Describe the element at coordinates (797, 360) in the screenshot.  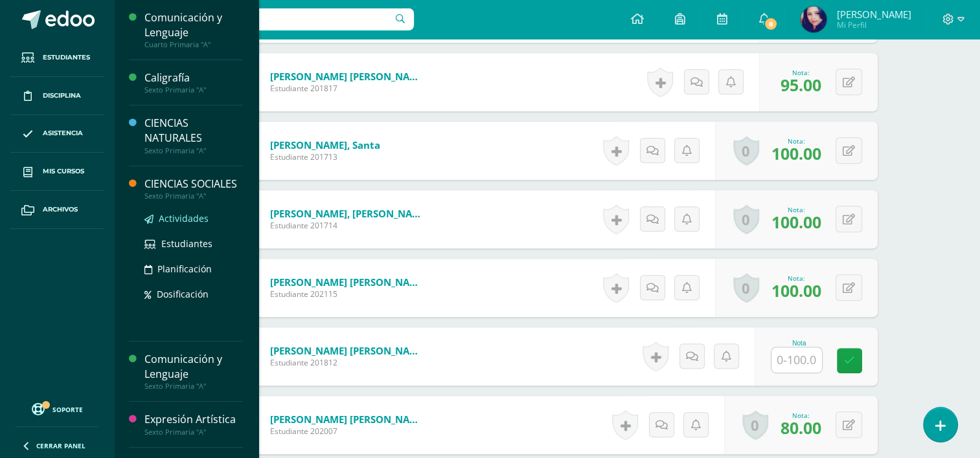
I see `input: 0-100.0` at that location.